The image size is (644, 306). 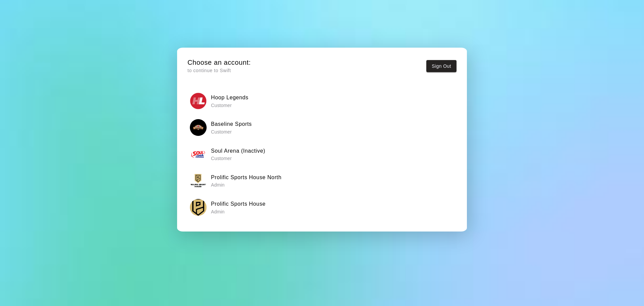 I want to click on img: Hoop Legends, so click(x=198, y=101).